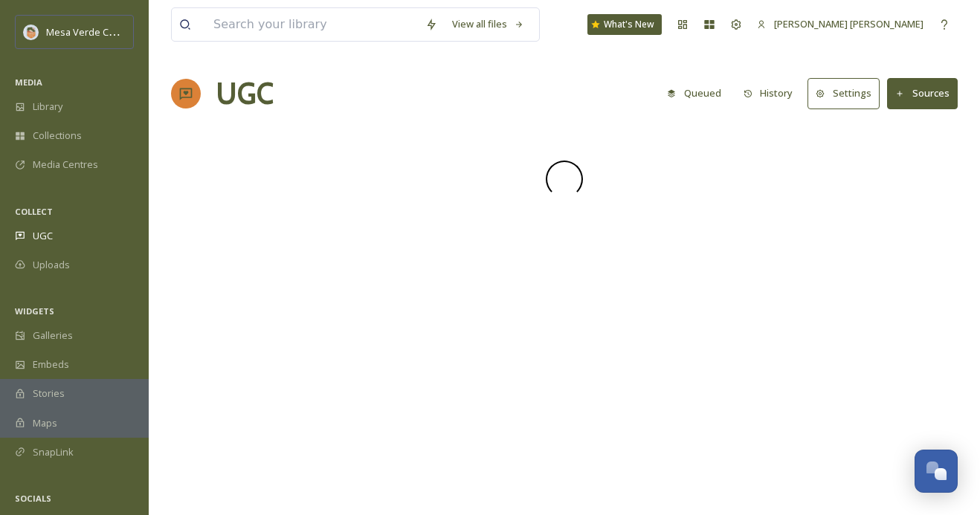 The image size is (980, 515). I want to click on div: What's New, so click(625, 25).